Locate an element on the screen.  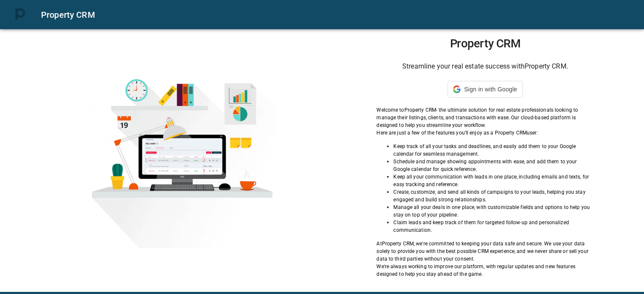
span: Sign in with Google is located at coordinates (490, 89).